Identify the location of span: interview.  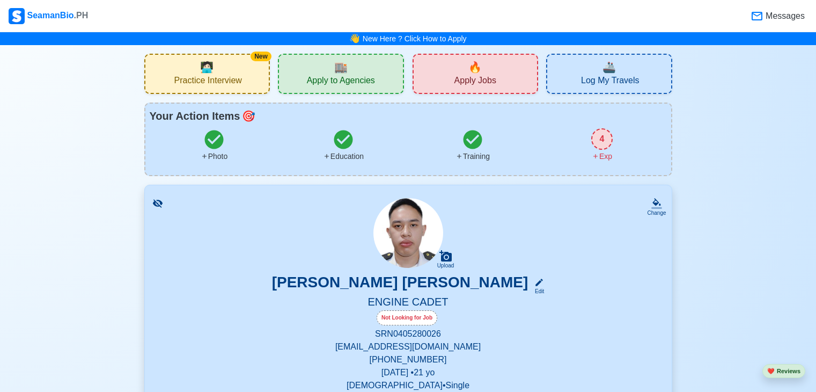
(207, 67).